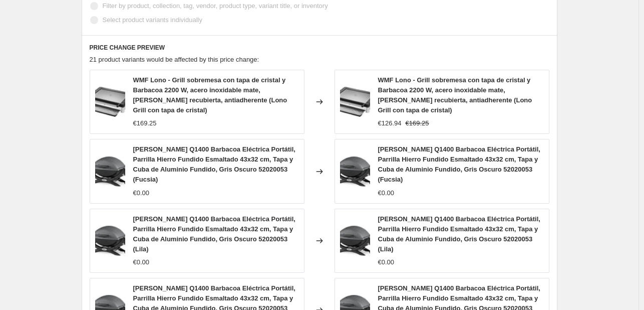 This screenshot has height=310, width=644. I want to click on h6: PRICE CHANGE PREVIEW, so click(320, 48).